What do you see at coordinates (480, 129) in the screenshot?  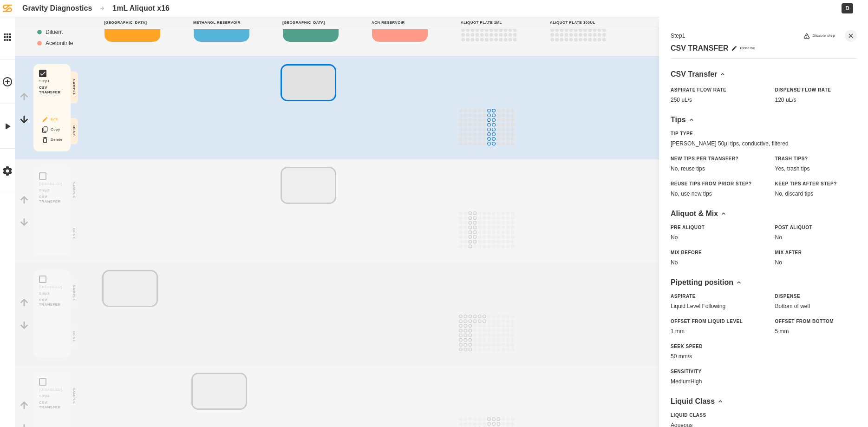 I see `div: E5` at bounding box center [480, 129].